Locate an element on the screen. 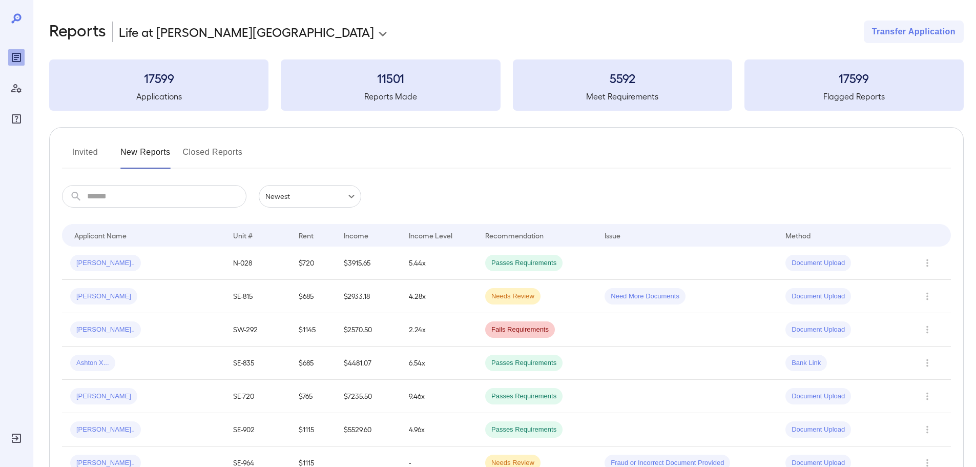 The width and height of the screenshot is (976, 467). h5: Flagged Reports is located at coordinates (854, 96).